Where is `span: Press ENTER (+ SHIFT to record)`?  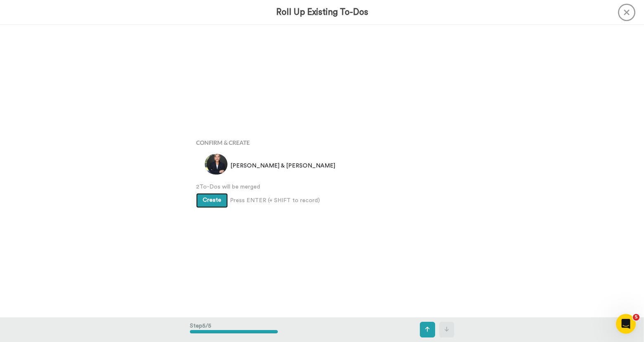
span: Press ENTER (+ SHIFT to record) is located at coordinates (275, 200).